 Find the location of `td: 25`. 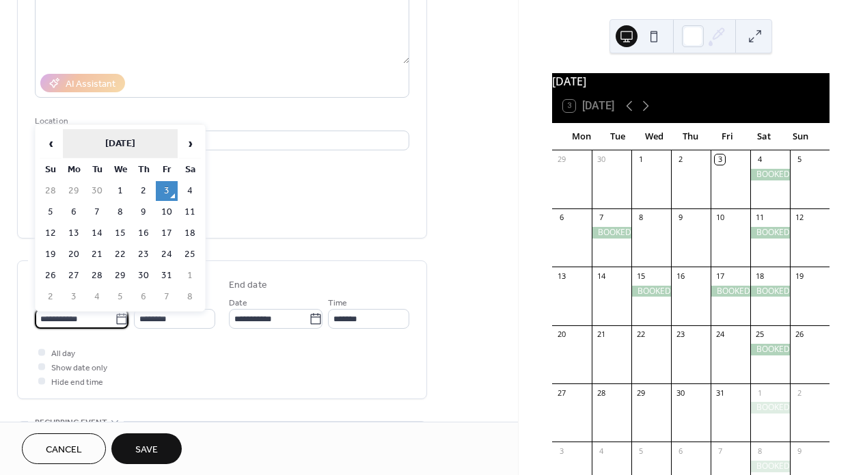

td: 25 is located at coordinates (190, 254).